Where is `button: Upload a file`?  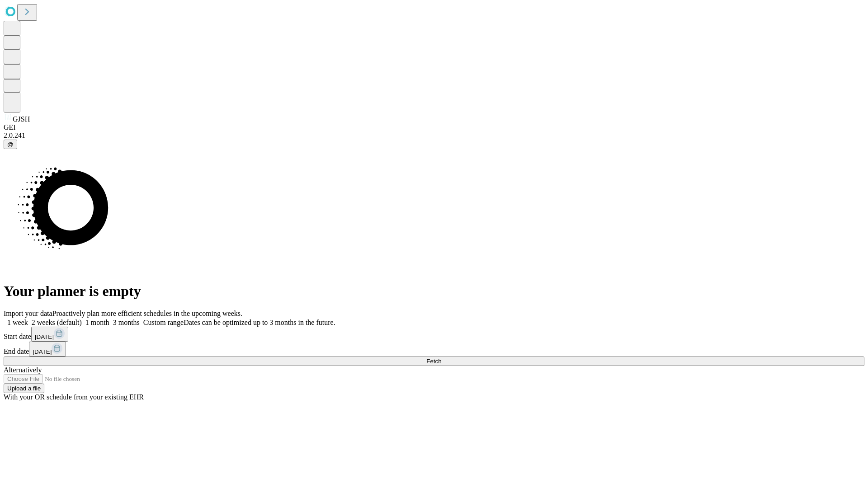
button: Upload a file is located at coordinates (24, 388).